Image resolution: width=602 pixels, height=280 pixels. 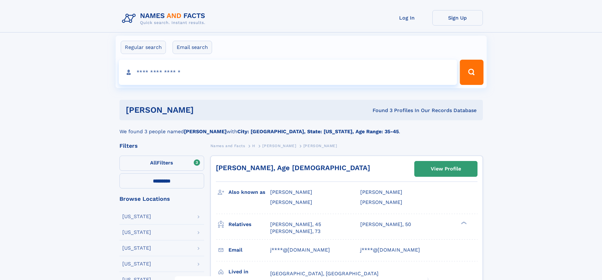 What do you see at coordinates (153, 163) in the screenshot?
I see `span: All` at bounding box center [153, 163].